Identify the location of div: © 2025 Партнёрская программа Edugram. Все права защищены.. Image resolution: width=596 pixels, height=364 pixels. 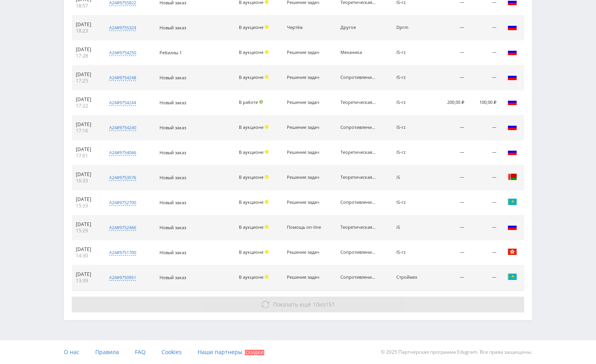
(417, 352).